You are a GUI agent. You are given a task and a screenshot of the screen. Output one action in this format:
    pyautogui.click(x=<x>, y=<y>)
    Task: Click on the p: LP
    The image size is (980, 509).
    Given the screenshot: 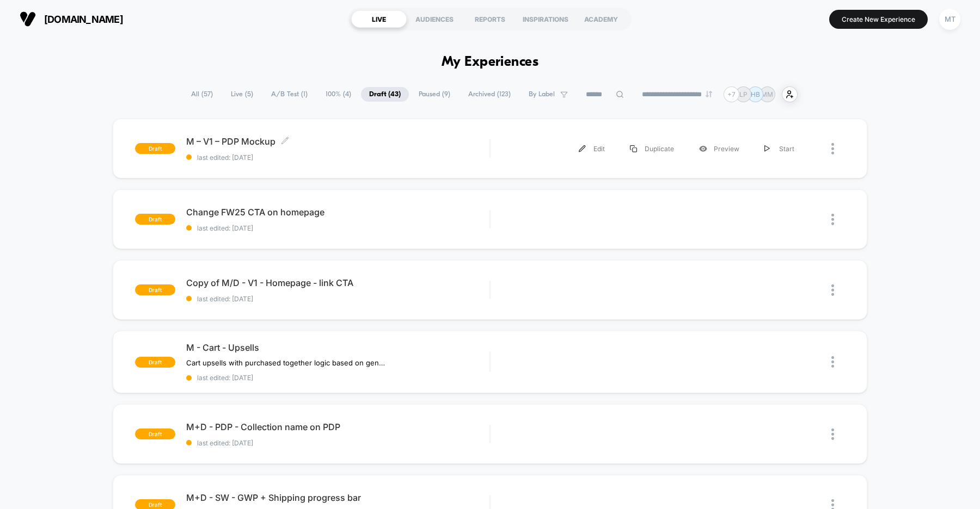 What is the action you would take?
    pyautogui.click(x=743, y=94)
    